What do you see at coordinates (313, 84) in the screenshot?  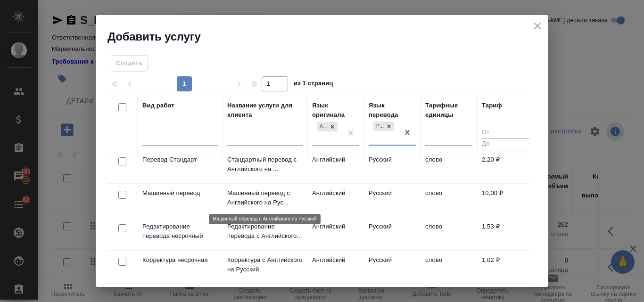 I see `span: из 1 страниц` at bounding box center [313, 84].